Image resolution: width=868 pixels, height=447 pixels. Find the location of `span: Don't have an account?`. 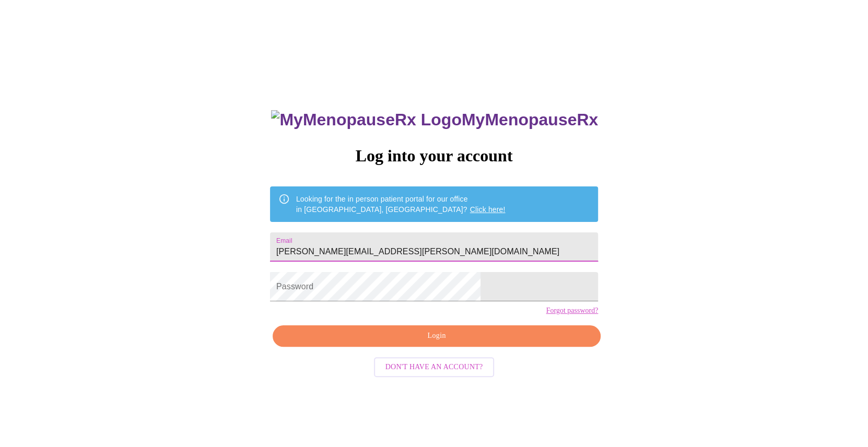

span: Don't have an account? is located at coordinates (434, 367).